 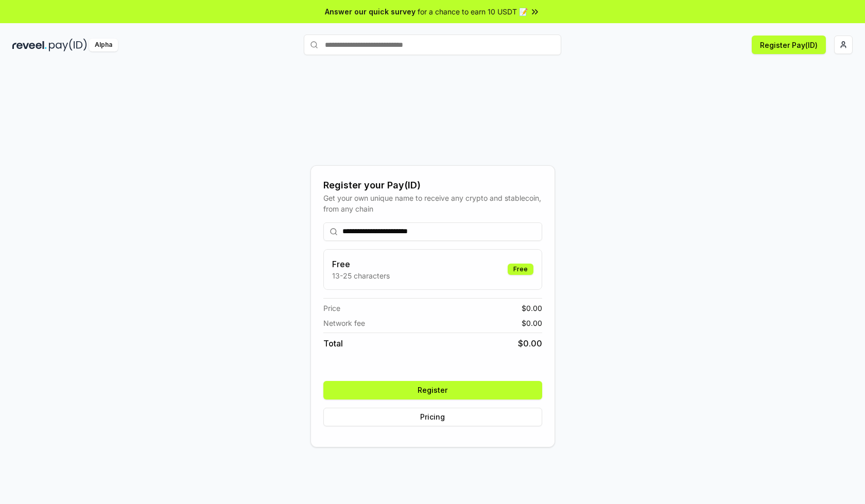 I want to click on span: for a chance to earn 10 USDT 📝, so click(x=473, y=12).